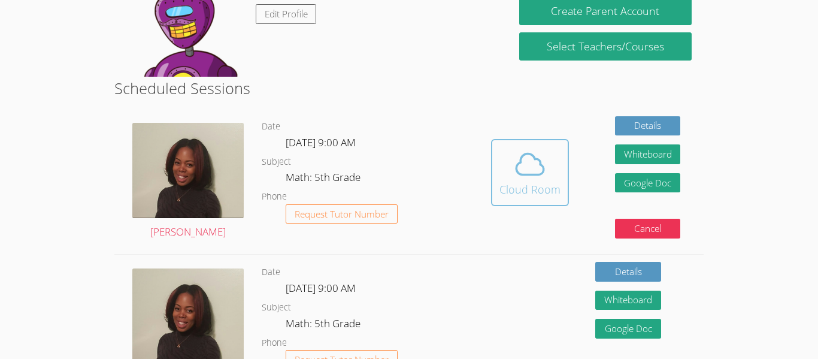  I want to click on a: Select Teachers/Courses, so click(605, 46).